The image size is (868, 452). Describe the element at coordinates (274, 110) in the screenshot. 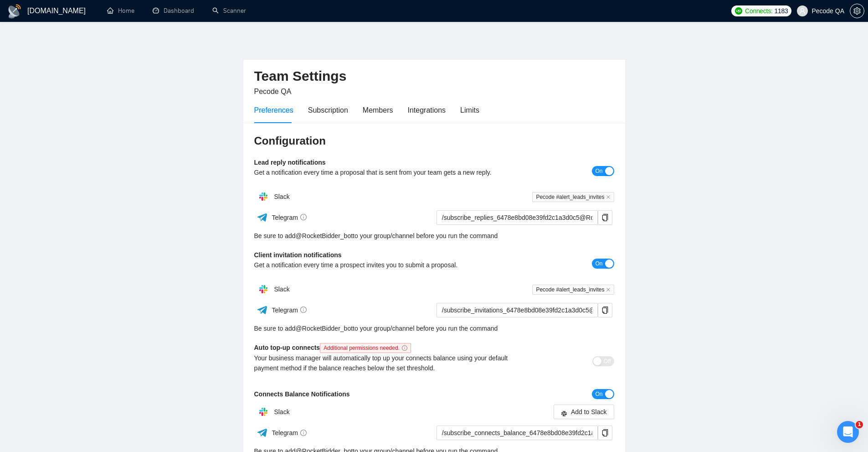

I see `div: Preferences` at that location.